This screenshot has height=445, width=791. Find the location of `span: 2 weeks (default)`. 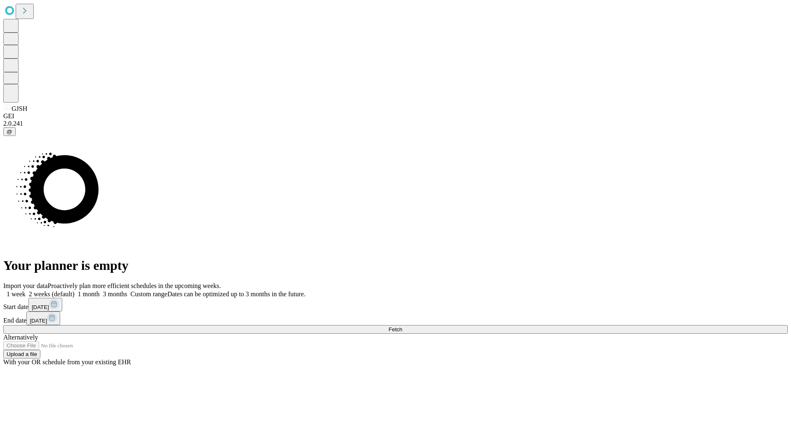

span: 2 weeks (default) is located at coordinates (51, 294).